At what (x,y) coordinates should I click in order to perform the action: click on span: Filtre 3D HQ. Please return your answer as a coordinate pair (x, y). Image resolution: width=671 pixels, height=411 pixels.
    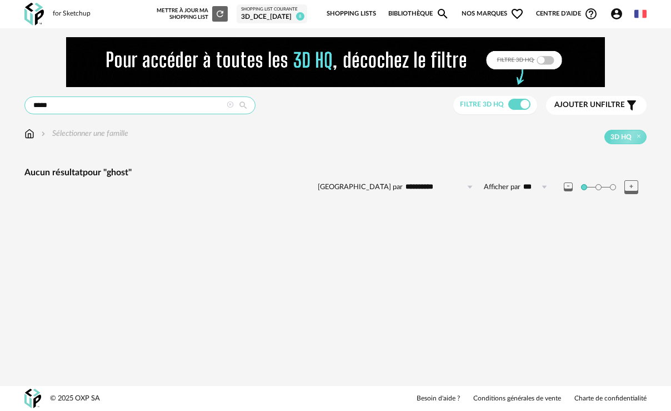
    Looking at the image, I should click on (481, 104).